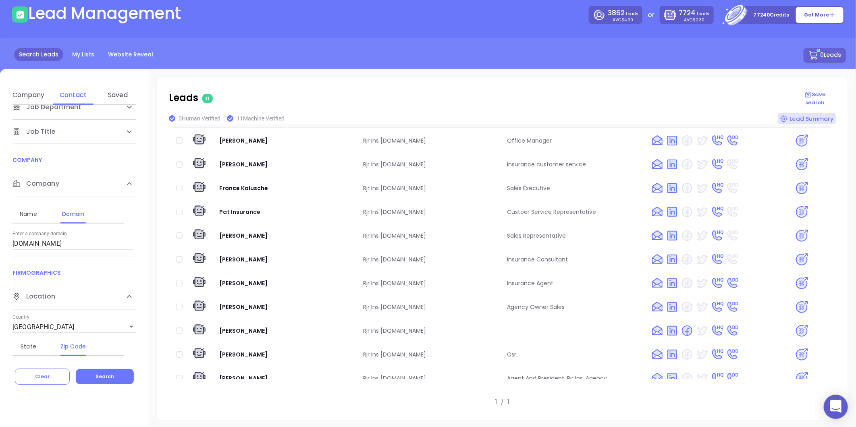 The image size is (856, 427). Describe the element at coordinates (73, 214) in the screenshot. I see `div: Domain` at that location.